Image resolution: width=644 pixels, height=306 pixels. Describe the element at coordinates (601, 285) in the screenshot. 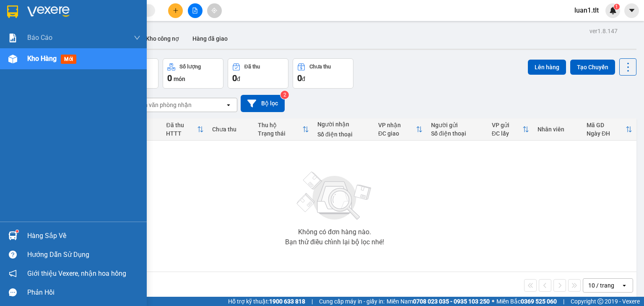

I see `div: 10 / trang` at that location.